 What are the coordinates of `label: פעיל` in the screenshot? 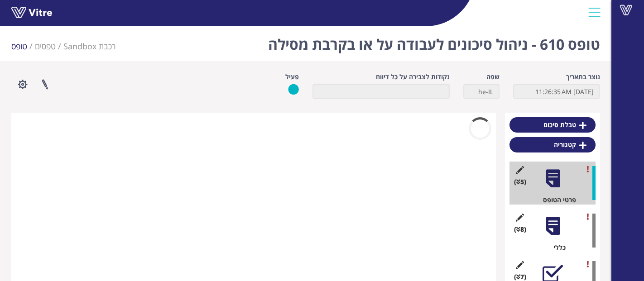 It's located at (292, 77).